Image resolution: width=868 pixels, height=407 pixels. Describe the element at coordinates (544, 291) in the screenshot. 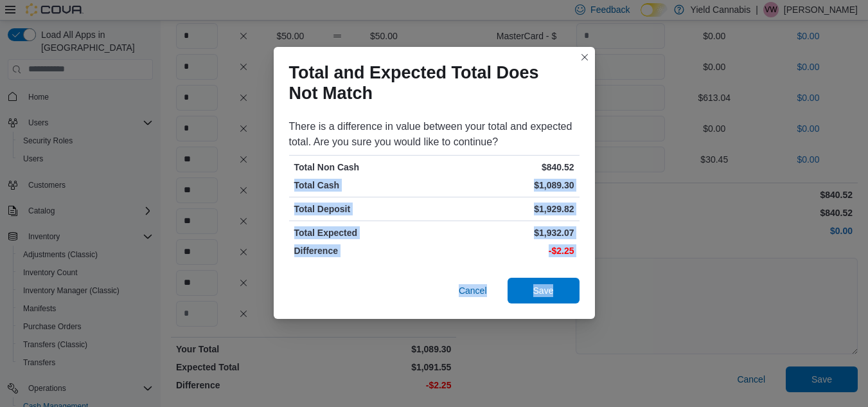

I see `button: Save` at that location.